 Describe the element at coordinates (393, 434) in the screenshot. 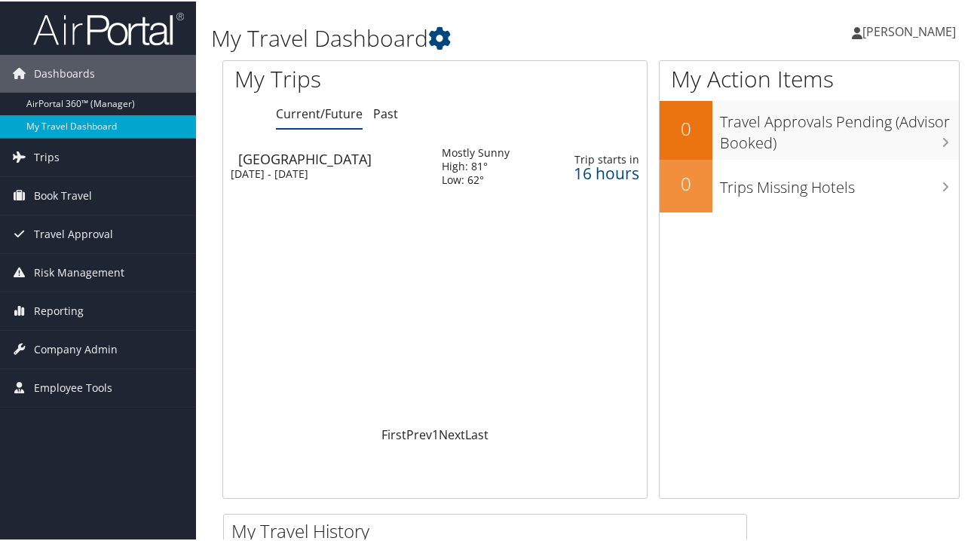

I see `a: First` at that location.